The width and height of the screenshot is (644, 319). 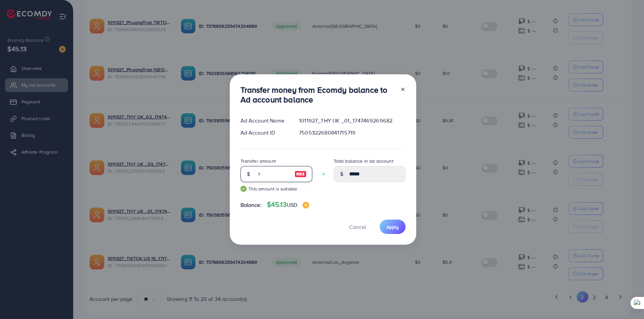 What do you see at coordinates (288, 204) in the screenshot?
I see `h4: $45.13` at bounding box center [288, 204].